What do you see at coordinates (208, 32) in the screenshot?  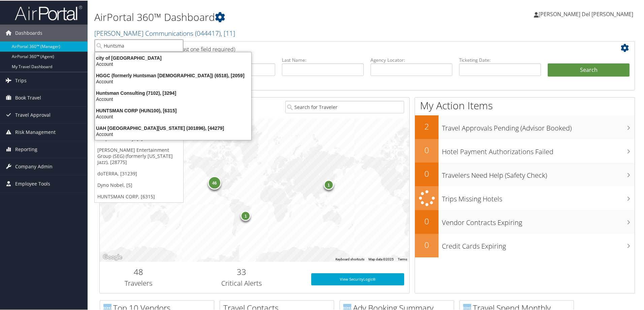 I see `span: ( 044417 )` at bounding box center [208, 32].